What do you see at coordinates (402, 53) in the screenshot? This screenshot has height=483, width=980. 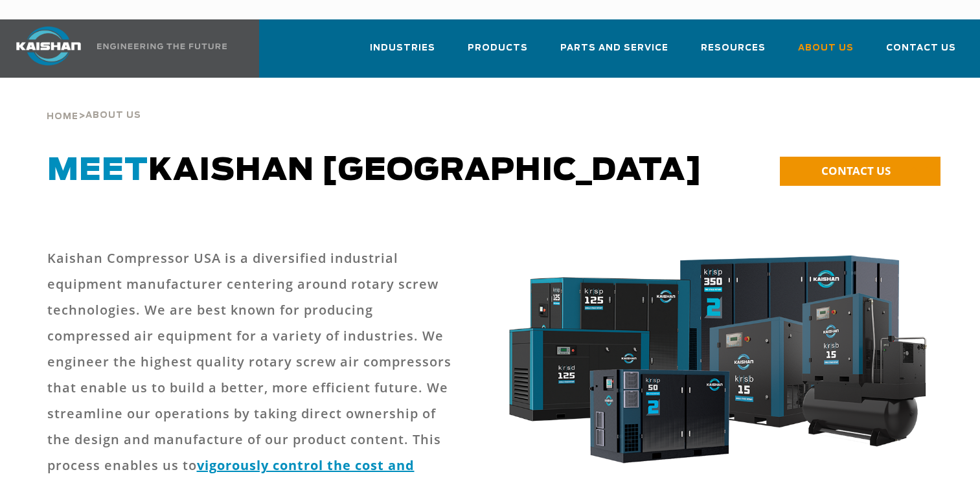 I see `a: Industries` at bounding box center [402, 53].